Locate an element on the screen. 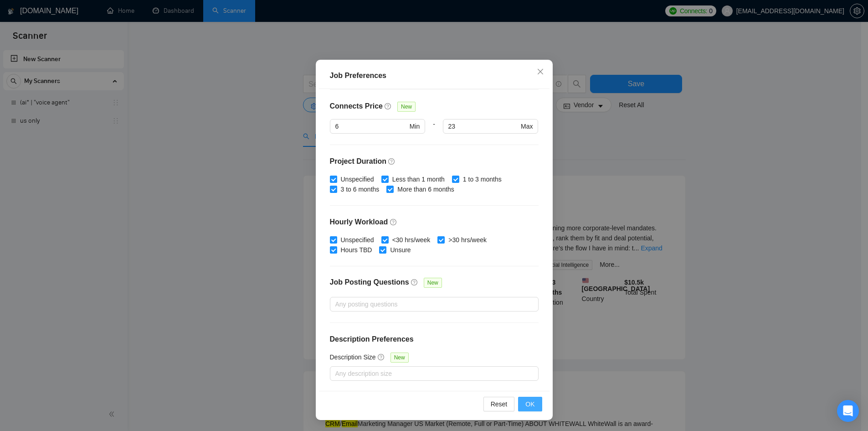  h5: Description Size is located at coordinates (353, 357).